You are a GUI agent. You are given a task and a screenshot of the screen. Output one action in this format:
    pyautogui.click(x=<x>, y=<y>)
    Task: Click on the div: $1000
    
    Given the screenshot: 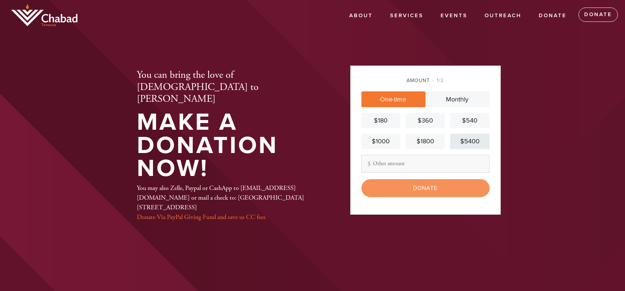 What is the action you would take?
    pyautogui.click(x=381, y=141)
    